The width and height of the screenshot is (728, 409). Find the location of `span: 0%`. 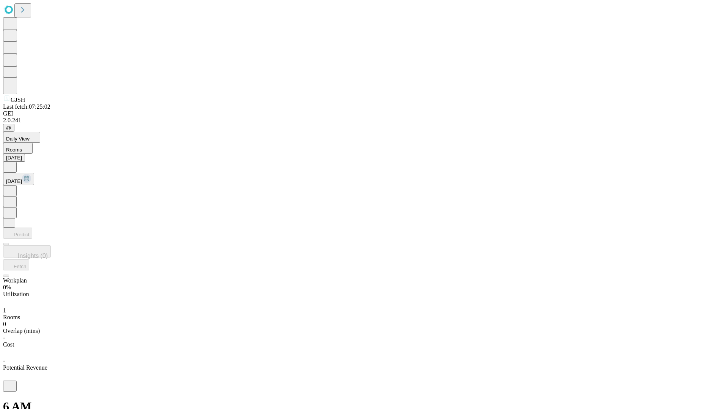

span: 0% is located at coordinates (7, 287).